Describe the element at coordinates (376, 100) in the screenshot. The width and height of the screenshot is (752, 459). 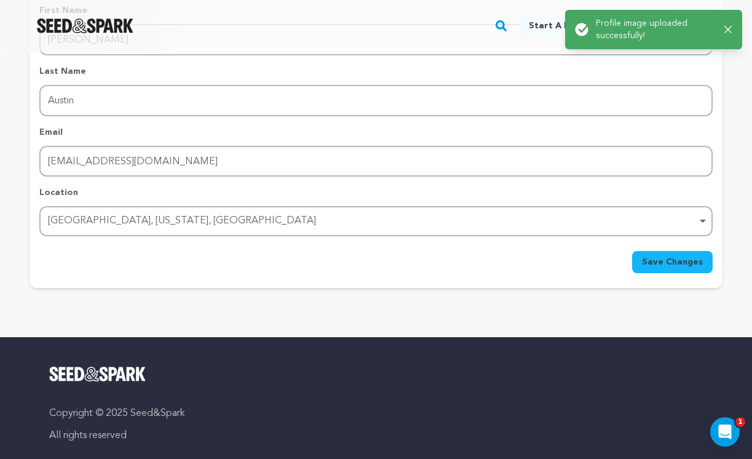
I see `input: Last Name` at that location.